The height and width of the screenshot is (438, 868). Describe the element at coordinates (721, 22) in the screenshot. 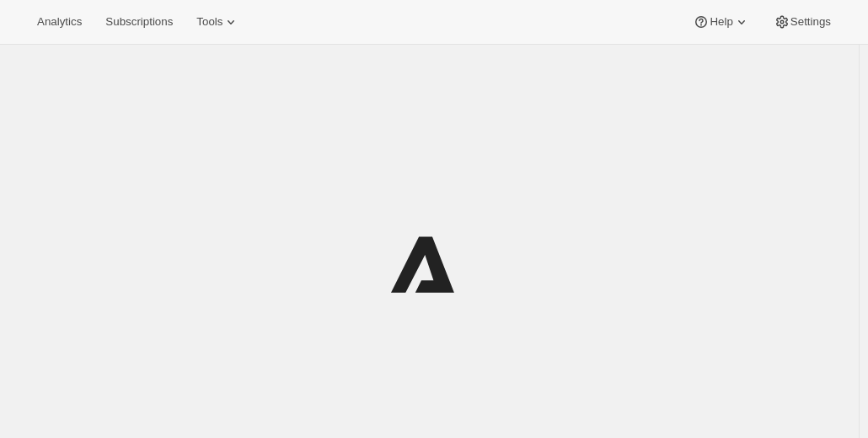

I see `button: Help` at that location.